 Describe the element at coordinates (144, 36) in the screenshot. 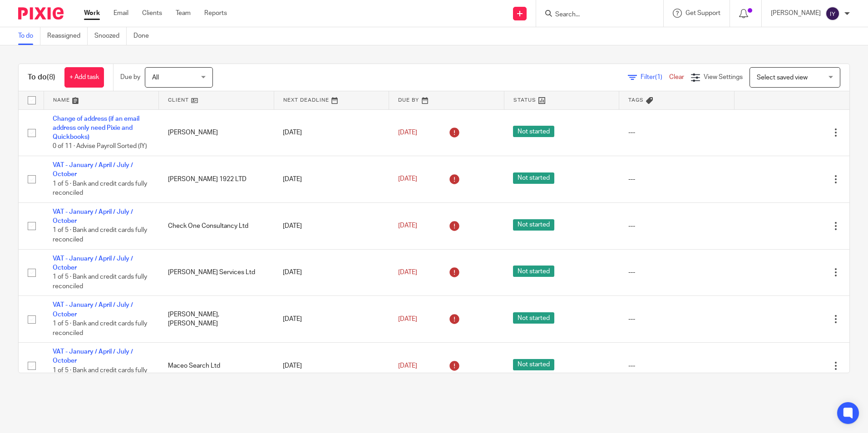

I see `a: Done` at that location.